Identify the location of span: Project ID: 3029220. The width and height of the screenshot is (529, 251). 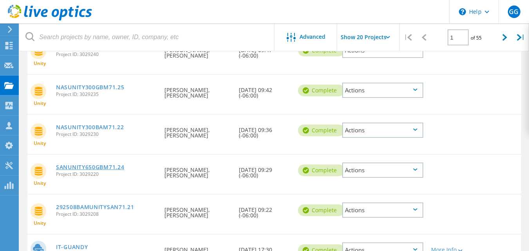
(106, 174).